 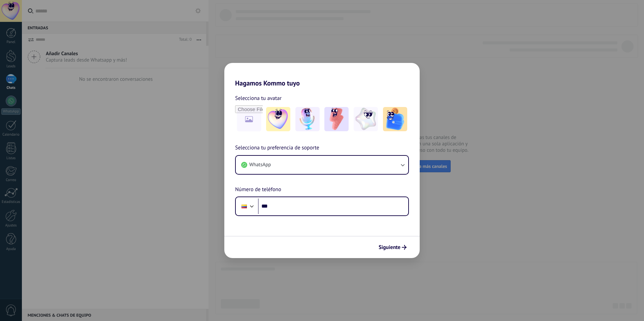 What do you see at coordinates (259, 98) in the screenshot?
I see `span: Selecciona tu avatar` at bounding box center [259, 98].